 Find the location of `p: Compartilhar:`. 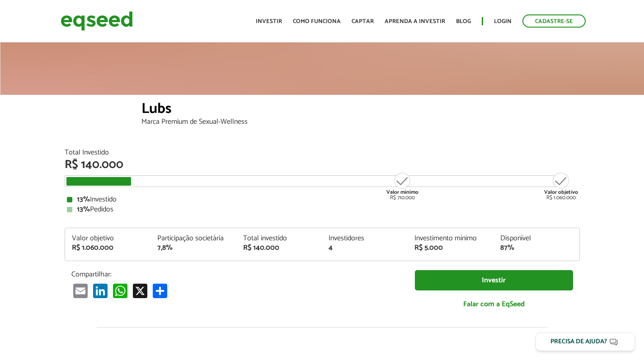

p: Compartilhar: is located at coordinates (236, 275).